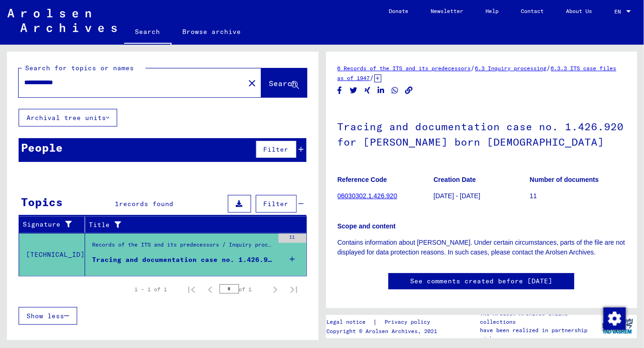 The image size is (644, 348). What do you see at coordinates (284, 83) in the screenshot?
I see `button: Search` at bounding box center [284, 83].